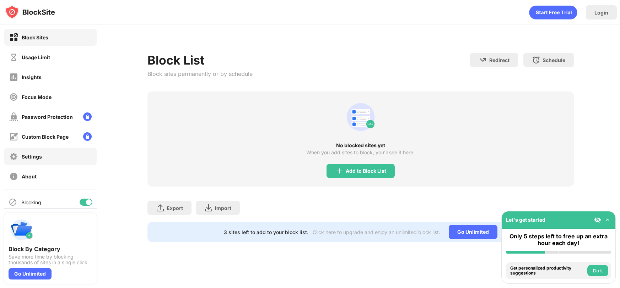 This screenshot has height=288, width=620. I want to click on img: customize-block-page-off.svg, so click(13, 137).